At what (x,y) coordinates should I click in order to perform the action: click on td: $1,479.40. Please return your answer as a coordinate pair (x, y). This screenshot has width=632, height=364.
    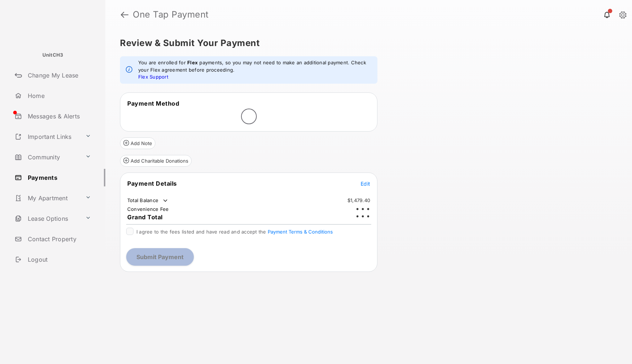
    Looking at the image, I should click on (359, 200).